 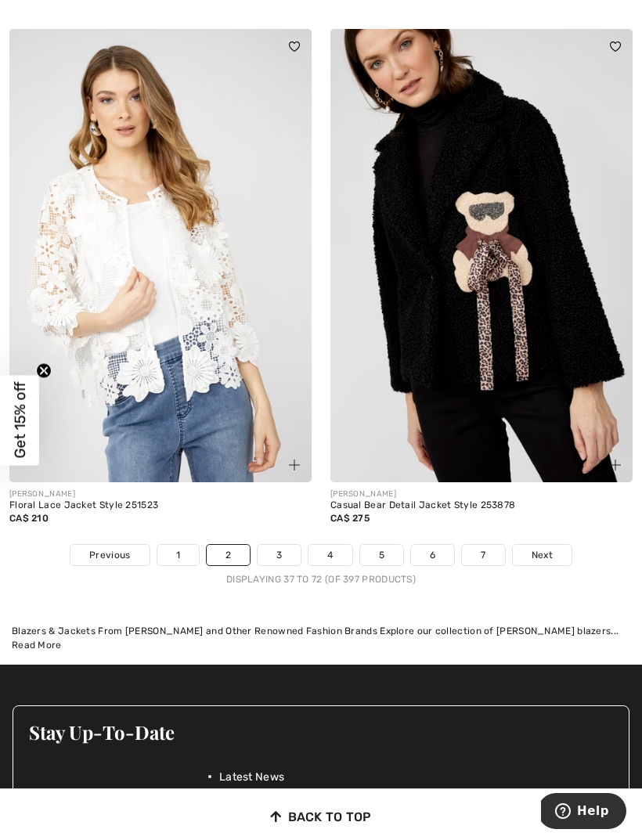 I want to click on span: Read More, so click(x=37, y=645).